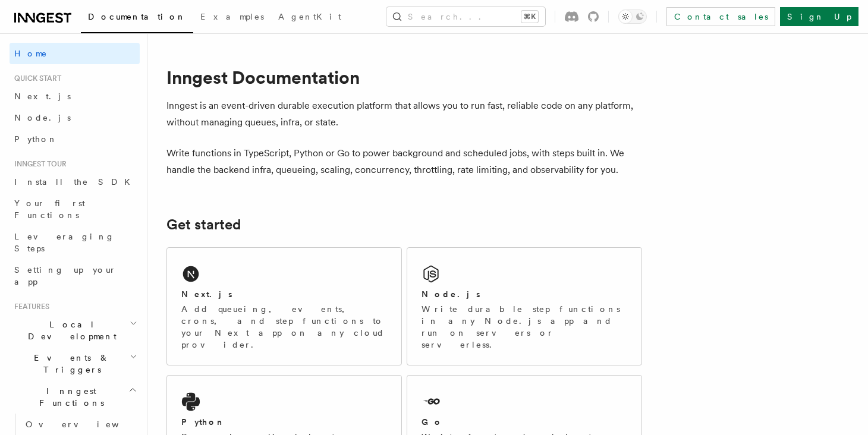 The image size is (868, 435). Describe the element at coordinates (38, 164) in the screenshot. I see `span: Inngest tour` at that location.